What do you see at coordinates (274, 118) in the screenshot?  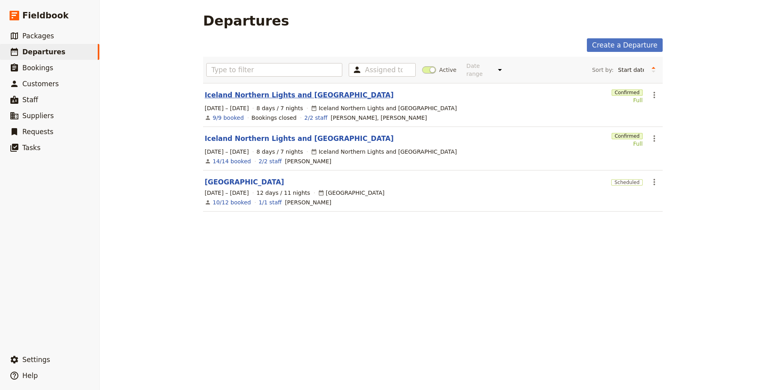 I see `div: Bookings closed` at bounding box center [274, 118].